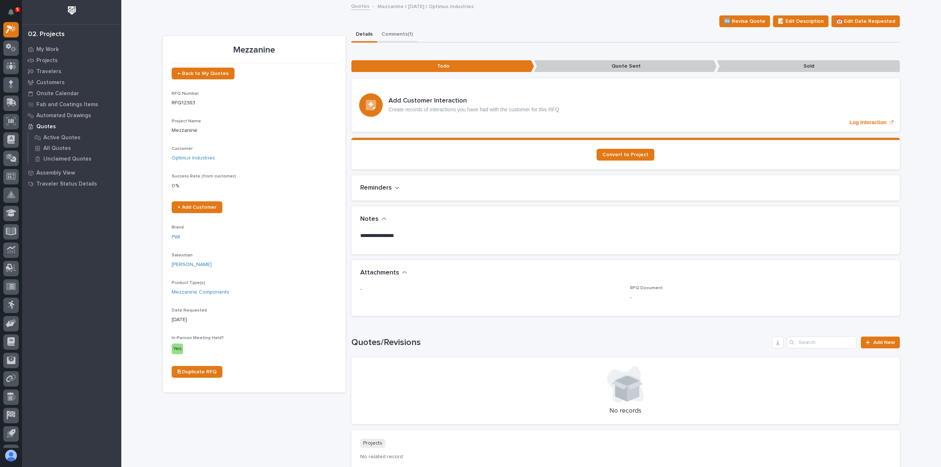 The width and height of the screenshot is (941, 467). What do you see at coordinates (49, 72) in the screenshot?
I see `p: Travelers` at bounding box center [49, 72].